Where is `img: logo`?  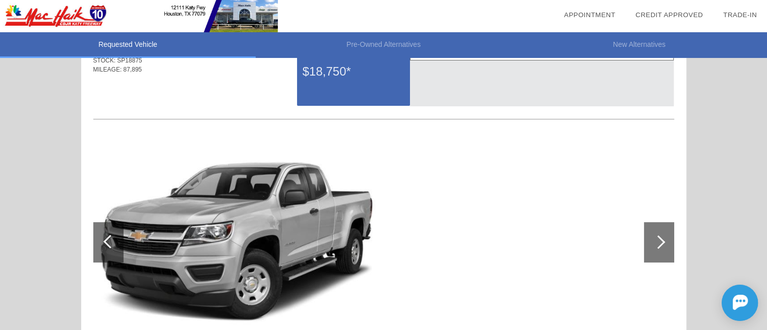 img: logo is located at coordinates (64, 27).